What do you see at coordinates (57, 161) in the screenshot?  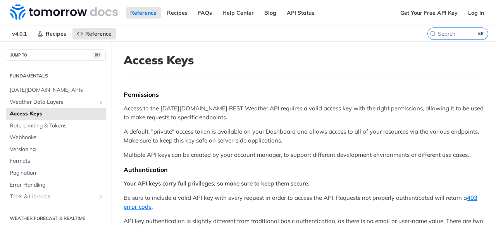 I see `span: Formats` at bounding box center [57, 161].